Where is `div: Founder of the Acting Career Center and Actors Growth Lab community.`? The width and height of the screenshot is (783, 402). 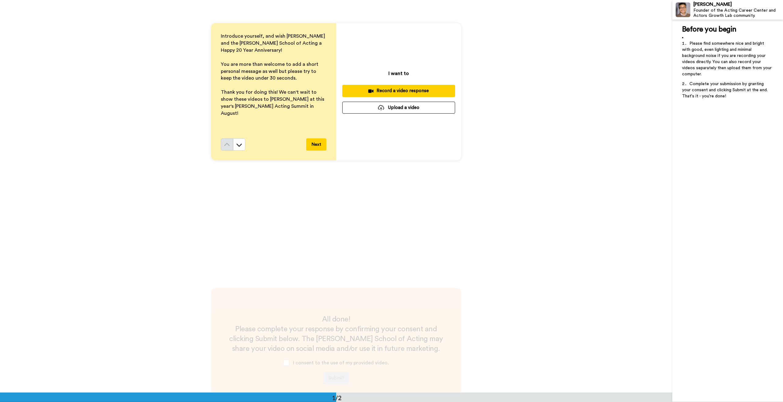
div: Founder of the Acting Career Center and Actors Growth Lab community. is located at coordinates (738, 13).